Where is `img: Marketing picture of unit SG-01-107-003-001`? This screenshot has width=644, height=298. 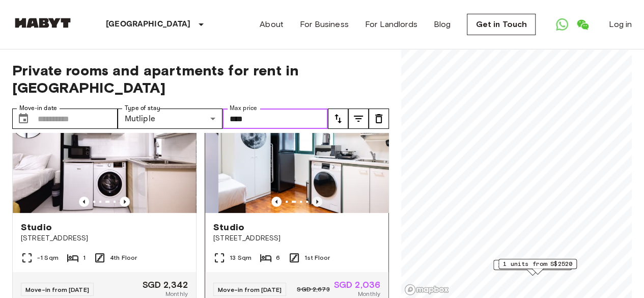 img: Marketing picture of unit SG-01-107-003-001 is located at coordinates (310, 152).